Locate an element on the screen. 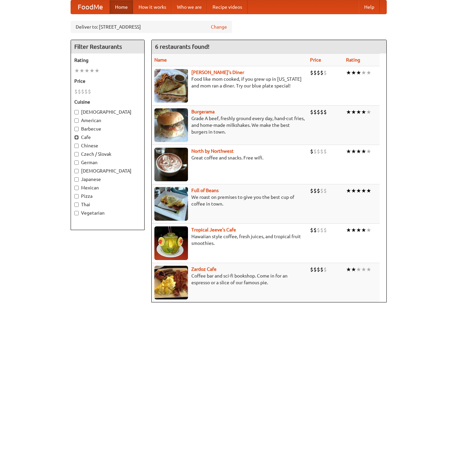  input: Vegetarian is located at coordinates (77, 213).